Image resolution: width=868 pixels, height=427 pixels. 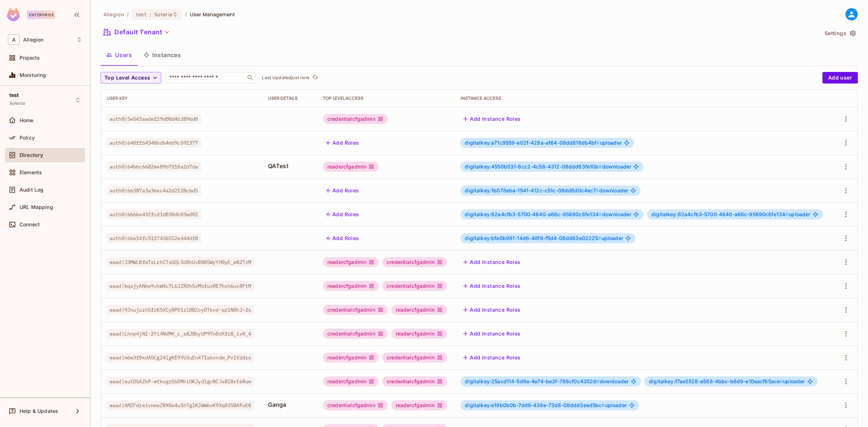 I want to click on span: auth0|66387a3a36ec4a2d2128c6d5, so click(x=154, y=190).